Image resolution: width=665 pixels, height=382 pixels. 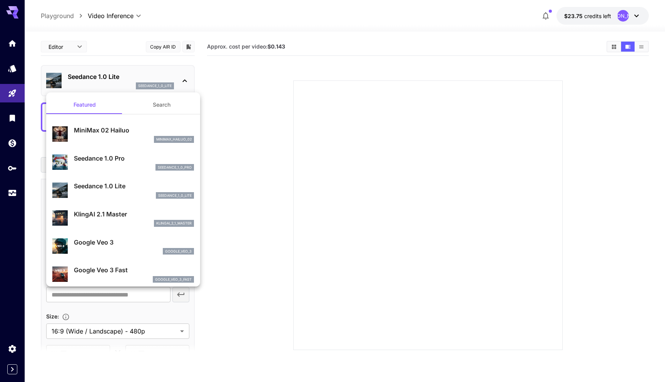 What do you see at coordinates (174, 223) in the screenshot?
I see `p: klingai_2_1_master` at bounding box center [174, 223].